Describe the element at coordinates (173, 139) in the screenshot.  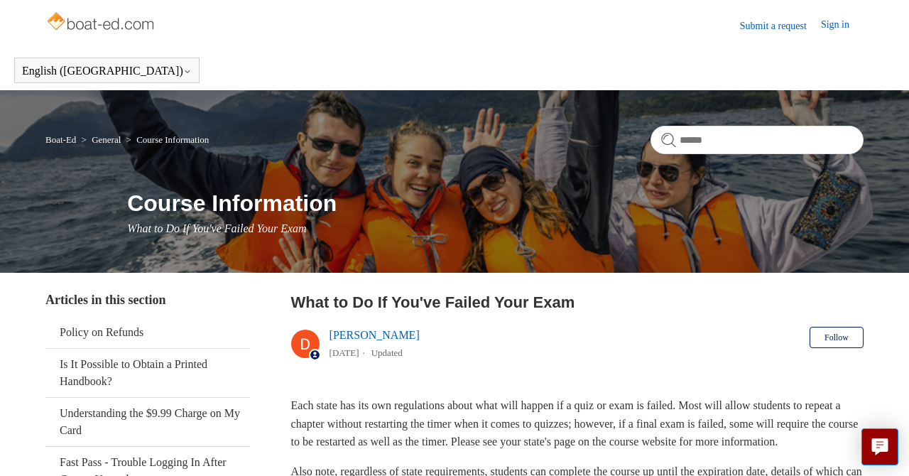
I see `a: Course Information` at that location.